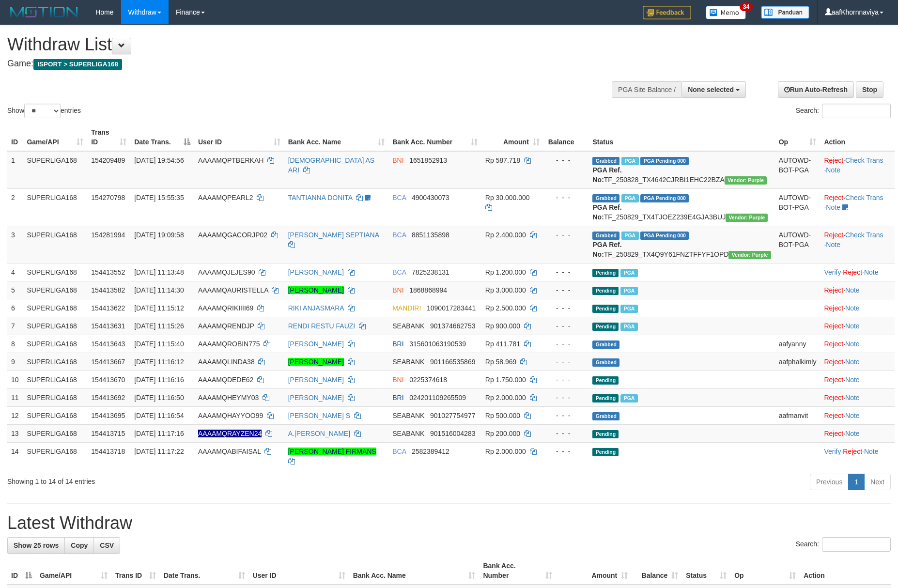 The height and width of the screenshot is (588, 898). Describe the element at coordinates (77, 64) in the screenshot. I see `span: ISPORT > SUPERLIGA168` at that location.